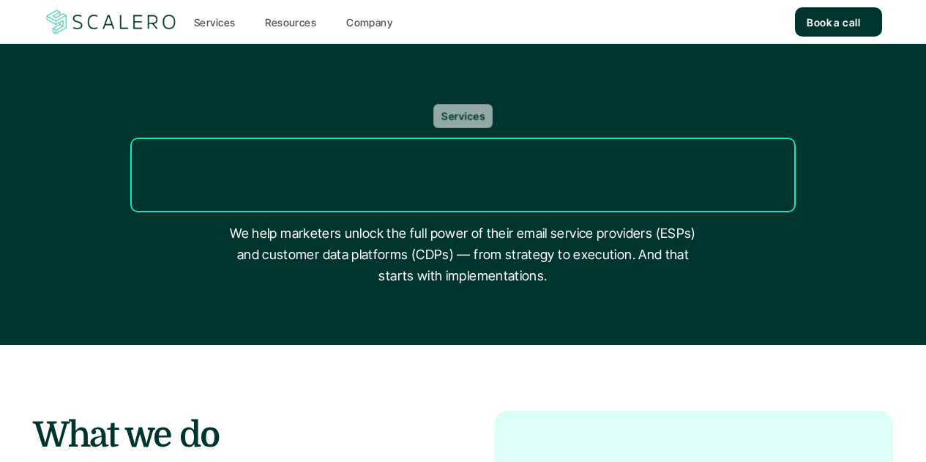  I want to click on p: Book a call, so click(833, 22).